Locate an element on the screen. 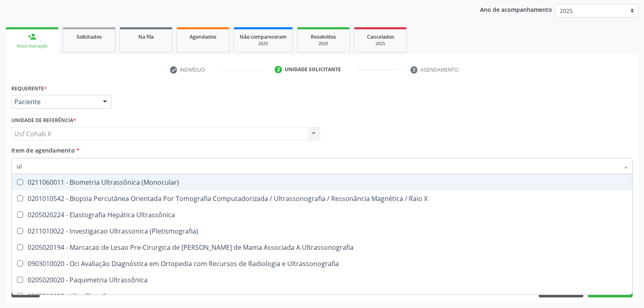  div: 0205020224 - Elastografia Hepática Ultrassônica is located at coordinates (321, 215).